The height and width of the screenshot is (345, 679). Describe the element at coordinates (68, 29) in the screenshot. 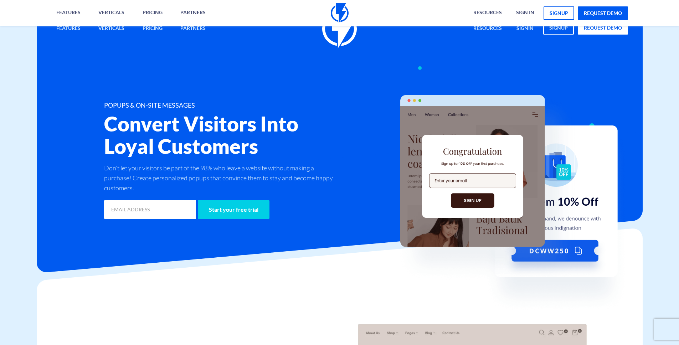

I see `a: Features` at that location.